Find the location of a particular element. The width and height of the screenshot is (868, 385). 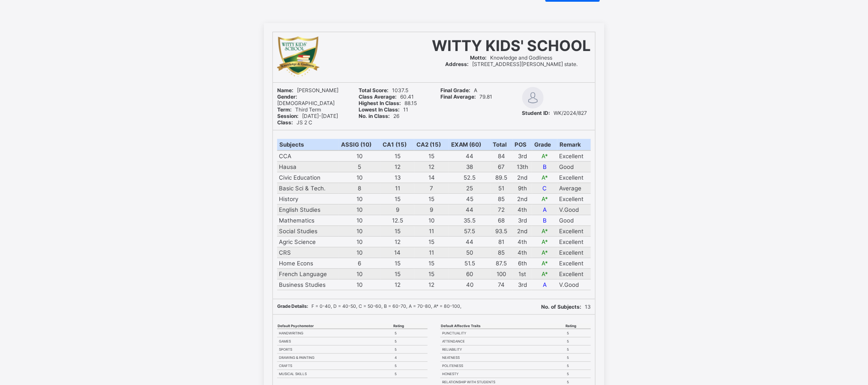

td: 7 is located at coordinates (432, 188).